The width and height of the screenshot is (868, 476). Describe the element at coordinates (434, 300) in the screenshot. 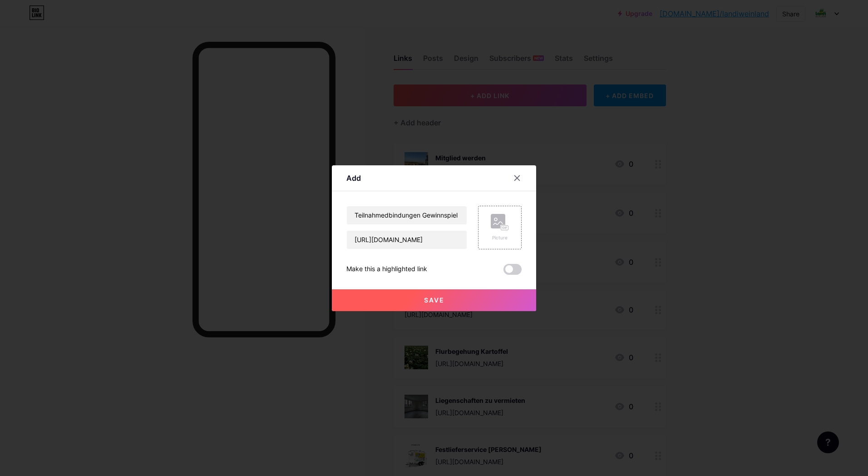

I see `button: Save` at that location.